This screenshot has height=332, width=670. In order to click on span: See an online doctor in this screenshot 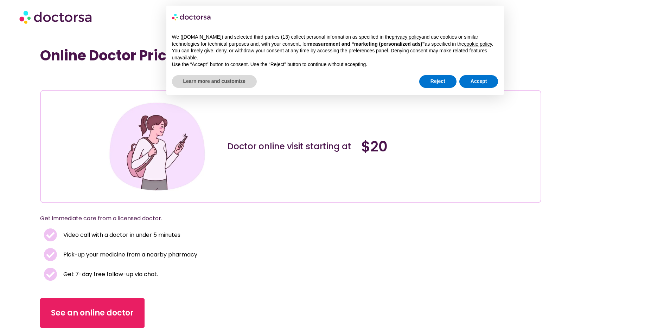, I will do `click(92, 313)`.